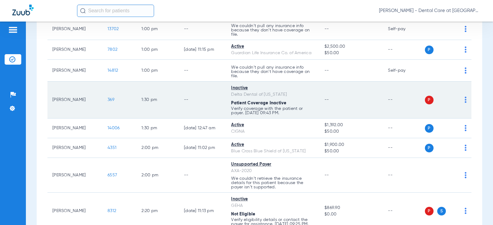 The height and width of the screenshot is (225, 493). Describe the element at coordinates (113, 71) in the screenshot. I see `span: 14812` at that location.